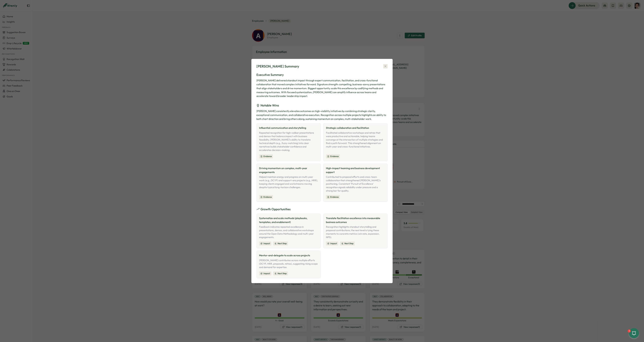  Describe the element at coordinates (634, 333) in the screenshot. I see `button: 1` at that location.